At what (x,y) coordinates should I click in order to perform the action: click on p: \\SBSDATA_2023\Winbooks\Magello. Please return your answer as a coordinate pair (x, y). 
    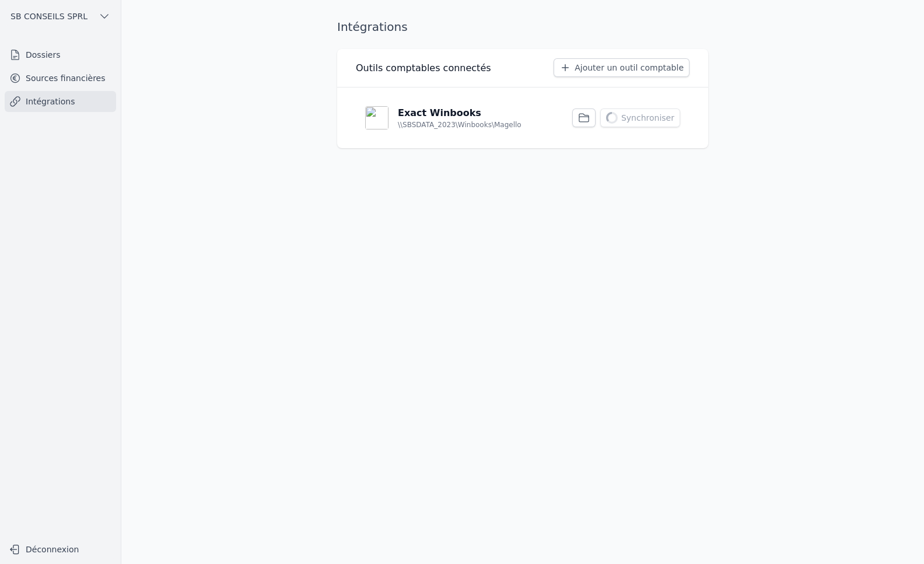
    Looking at the image, I should click on (460, 125).